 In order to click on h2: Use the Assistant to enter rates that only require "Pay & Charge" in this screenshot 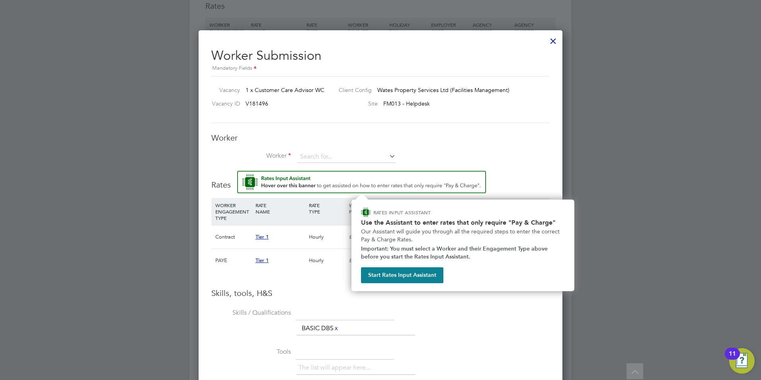, I will do `click(463, 222)`.